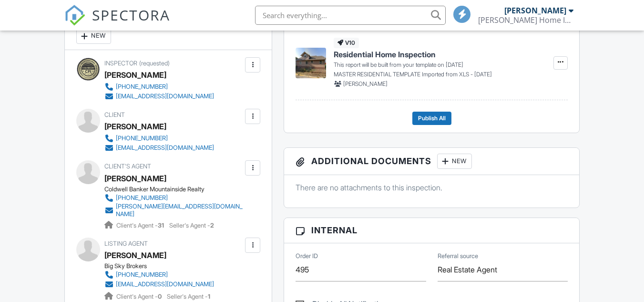  What do you see at coordinates (131, 14) in the screenshot?
I see `span: SPECTORA` at bounding box center [131, 14].